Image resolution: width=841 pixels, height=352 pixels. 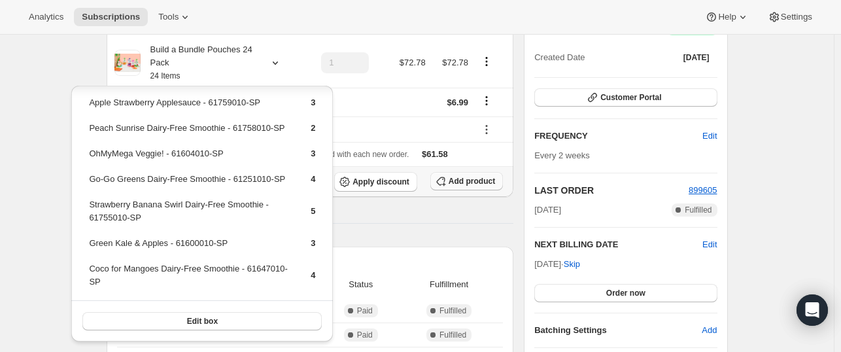 What do you see at coordinates (626, 293) in the screenshot?
I see `span: Order now` at bounding box center [626, 293].